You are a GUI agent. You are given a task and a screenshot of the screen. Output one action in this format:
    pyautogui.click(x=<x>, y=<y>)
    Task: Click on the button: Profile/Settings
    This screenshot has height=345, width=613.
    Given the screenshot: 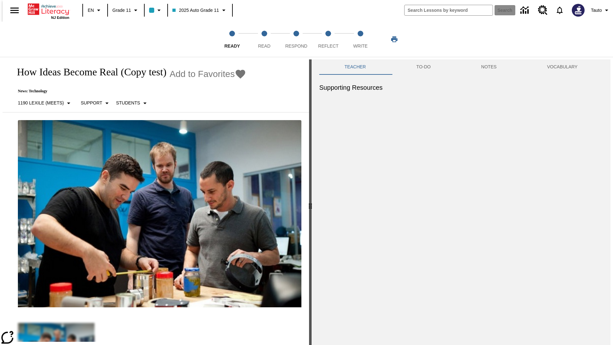 What is the action you would take?
    pyautogui.click(x=601, y=10)
    